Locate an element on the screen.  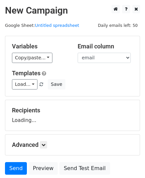
h2: New Campaign is located at coordinates (72, 11).